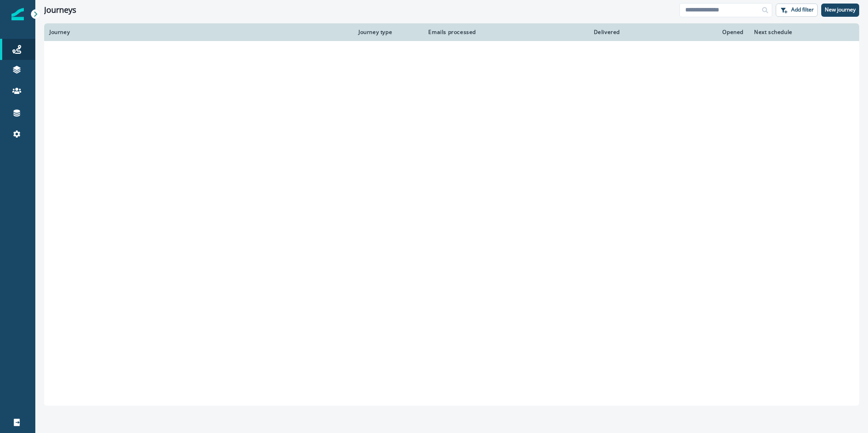 The width and height of the screenshot is (868, 433). Describe the element at coordinates (450, 32) in the screenshot. I see `div: Emails processed` at that location.